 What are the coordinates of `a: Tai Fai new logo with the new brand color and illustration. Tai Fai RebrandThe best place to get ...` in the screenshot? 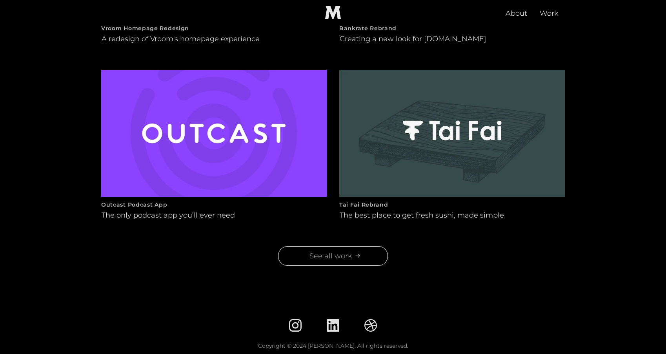 It's located at (452, 148).